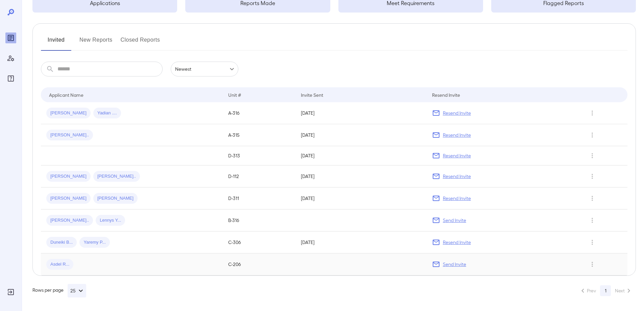  I want to click on span: Yadian ...., so click(107, 113).